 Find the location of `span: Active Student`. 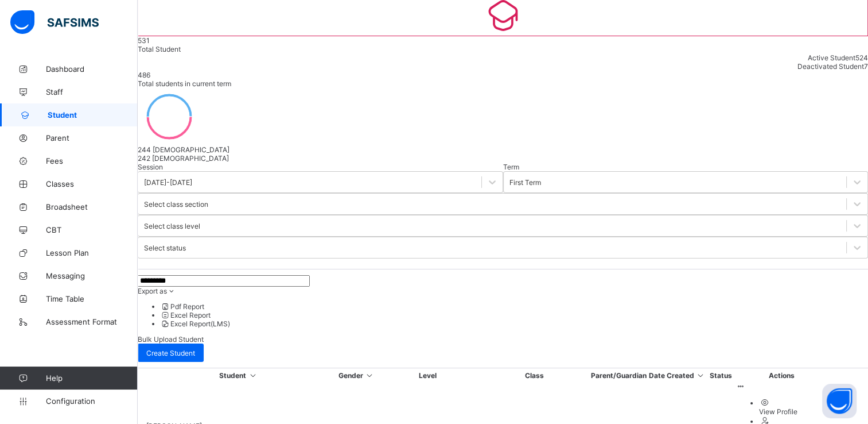

span: Active Student is located at coordinates (832, 58).